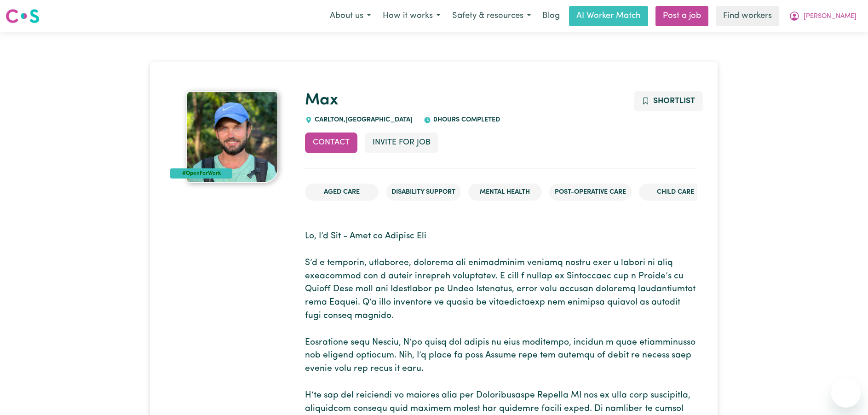 This screenshot has width=868, height=415. What do you see at coordinates (465, 120) in the screenshot?
I see `span: 0 hours completed` at bounding box center [465, 120].